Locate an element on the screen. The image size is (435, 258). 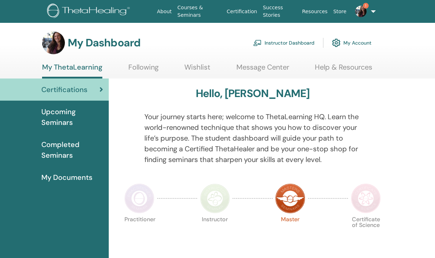
a: Certification is located at coordinates (242, 11).